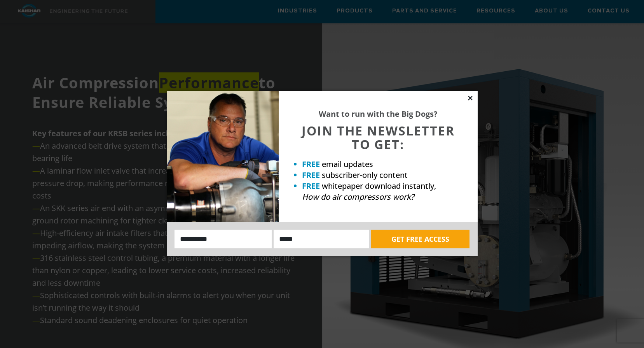 This screenshot has width=644, height=348. Describe the element at coordinates (321, 239) in the screenshot. I see `input: Email` at that location.